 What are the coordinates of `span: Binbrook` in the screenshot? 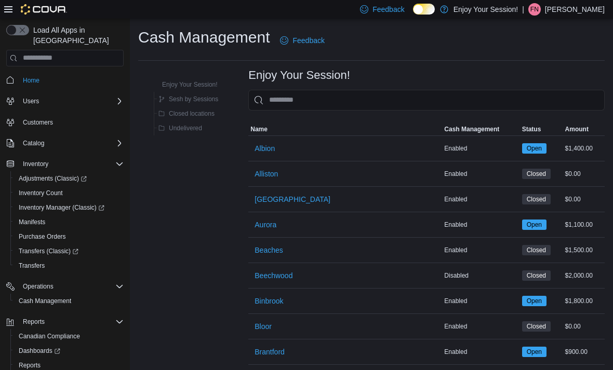 It's located at (269, 301).